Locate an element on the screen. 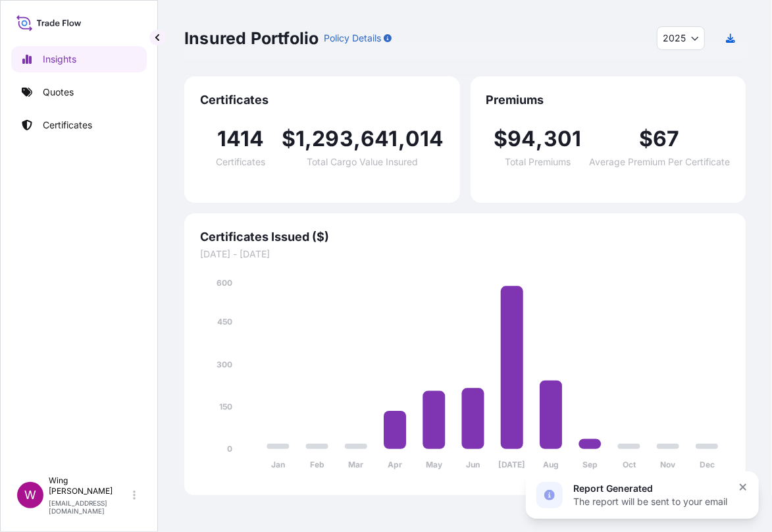 This screenshot has height=532, width=772. span: 94 is located at coordinates (521, 139).